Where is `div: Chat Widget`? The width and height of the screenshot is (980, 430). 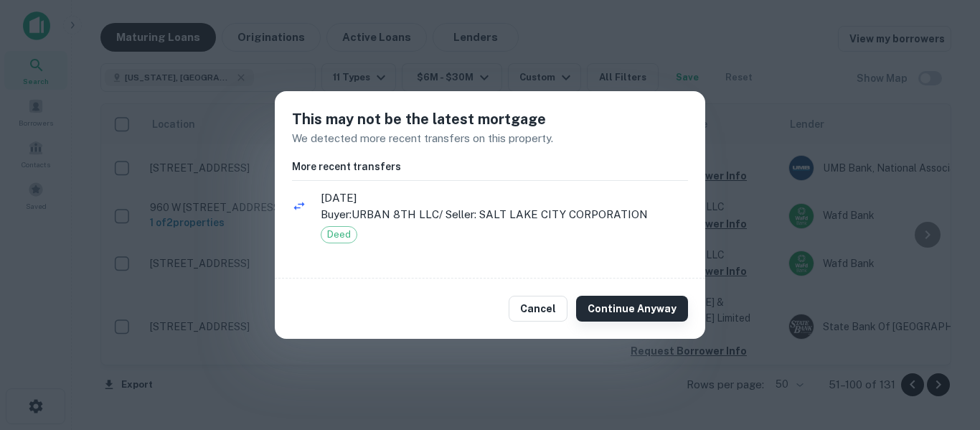
div: Chat Widget is located at coordinates (945, 350).